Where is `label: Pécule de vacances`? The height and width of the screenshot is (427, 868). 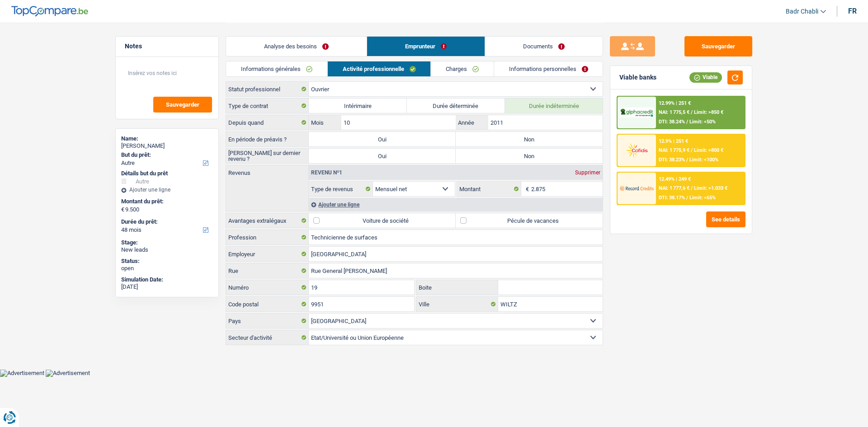
label: Pécule de vacances is located at coordinates (529, 221).